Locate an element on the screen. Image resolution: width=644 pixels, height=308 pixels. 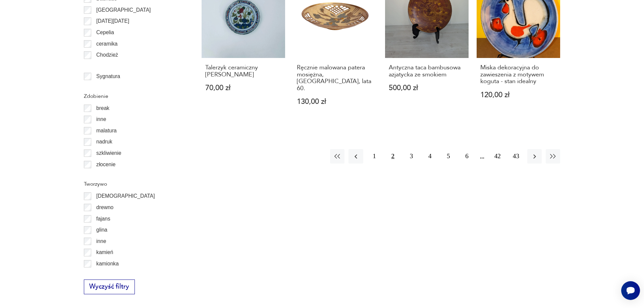
p: złocenie is located at coordinates (106, 165).